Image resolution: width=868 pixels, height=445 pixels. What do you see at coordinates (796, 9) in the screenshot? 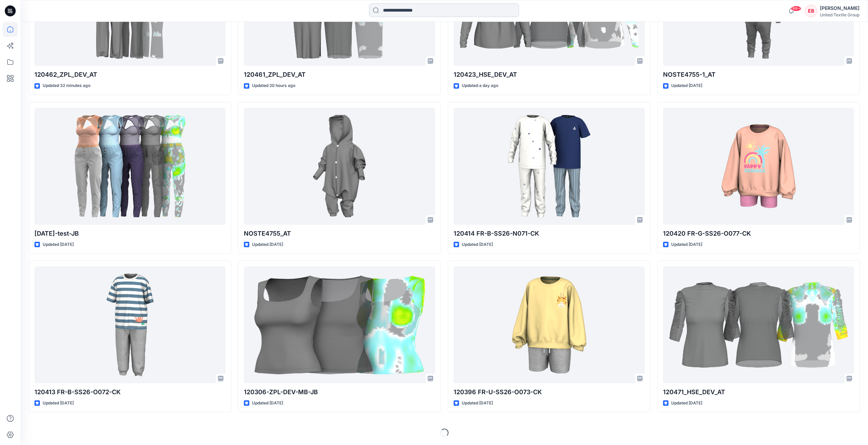
I see `span: 99+` at bounding box center [796, 9].